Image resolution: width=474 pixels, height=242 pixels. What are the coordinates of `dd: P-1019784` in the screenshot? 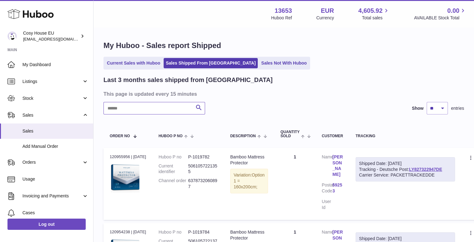 It's located at (203, 232).